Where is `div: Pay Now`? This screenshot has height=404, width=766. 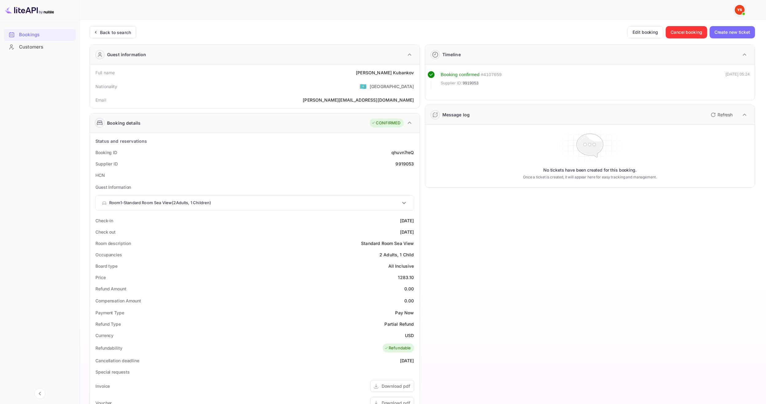
div: Pay Now is located at coordinates (404, 312).